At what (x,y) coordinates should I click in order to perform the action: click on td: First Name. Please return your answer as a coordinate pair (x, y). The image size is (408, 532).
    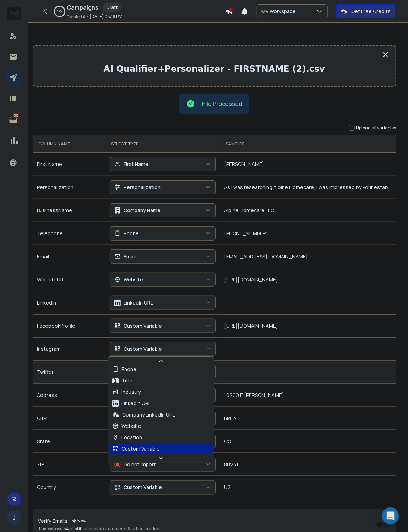
    Looking at the image, I should click on (69, 163).